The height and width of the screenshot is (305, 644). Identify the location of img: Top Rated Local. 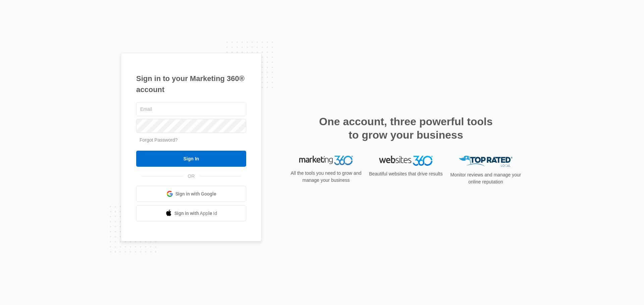
(486, 161).